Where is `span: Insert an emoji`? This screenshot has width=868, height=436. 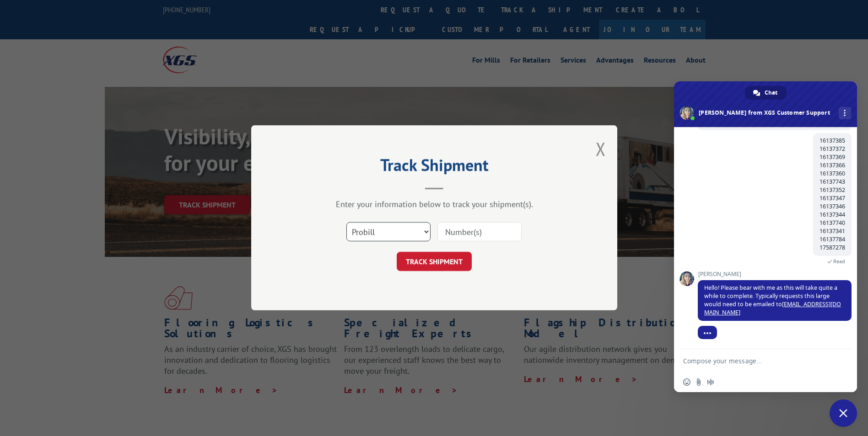 span: Insert an emoji is located at coordinates (687, 382).